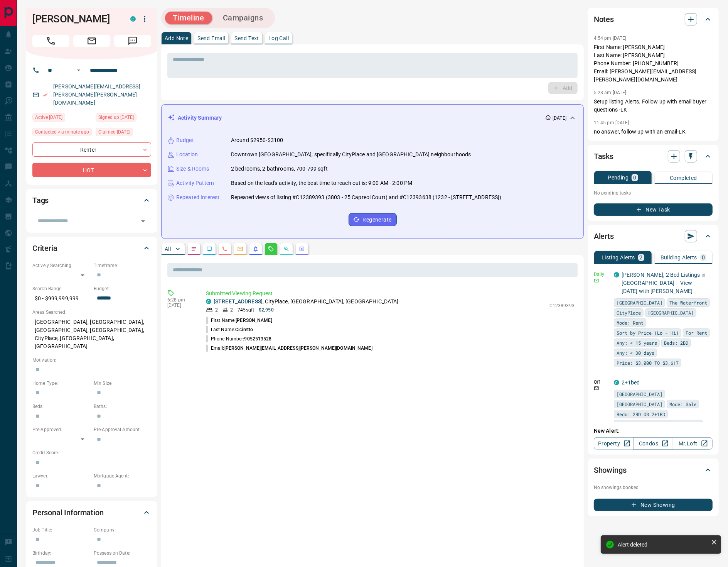  Describe the element at coordinates (61, 553) in the screenshot. I see `p: Birthday:` at that location.